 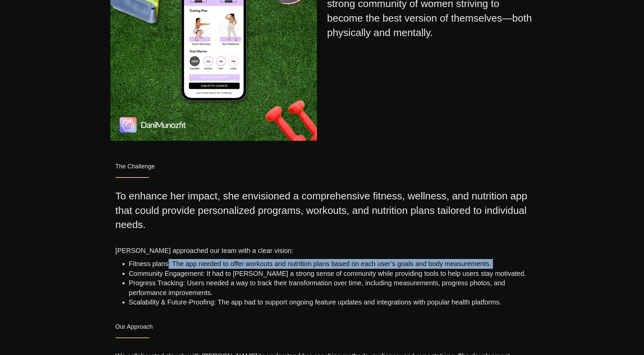 What do you see at coordinates (322, 208) in the screenshot?
I see `div: To enhance her impact, she envisioned a comprehensive fitness, wellness, and nutrition app that c...` at bounding box center [322, 208].